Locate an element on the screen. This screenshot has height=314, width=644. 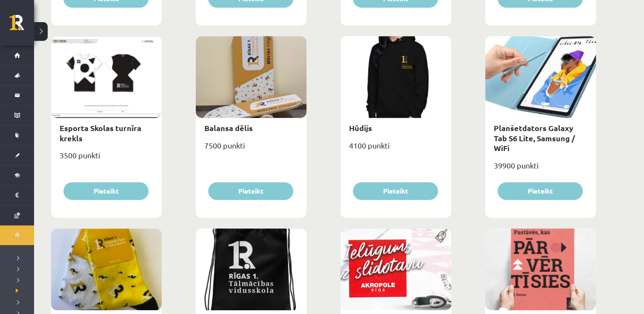
a: Planšetdators Galaxy Tab S6 Lite, Samsung / WiFi is located at coordinates (534, 138).